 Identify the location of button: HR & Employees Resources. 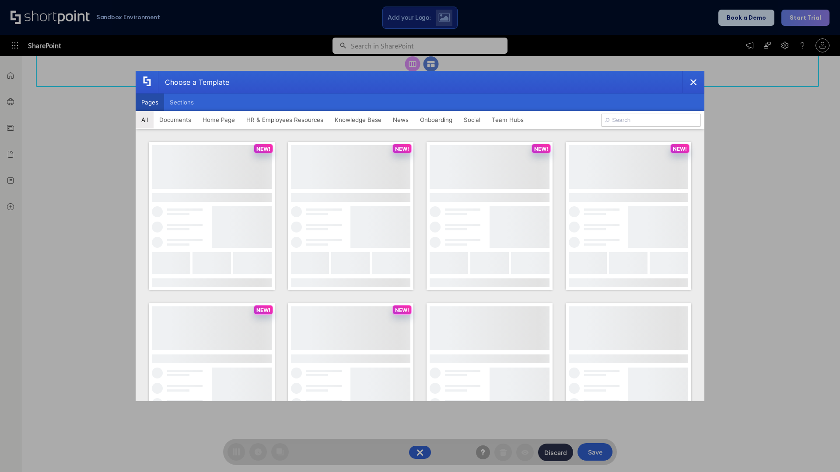
(285, 120).